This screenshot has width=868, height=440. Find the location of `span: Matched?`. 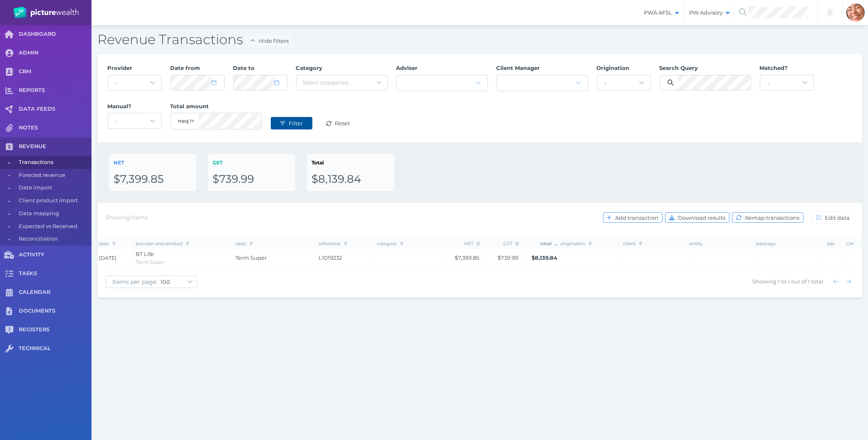

span: Matched? is located at coordinates (774, 68).